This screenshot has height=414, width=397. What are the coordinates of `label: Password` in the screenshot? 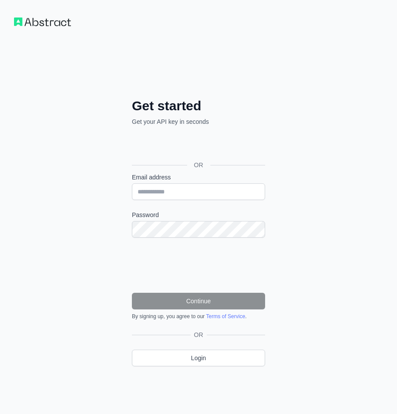 It's located at (198, 215).